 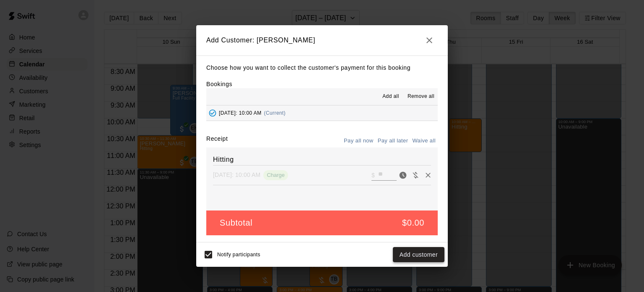 I want to click on span: Notify participants, so click(x=238, y=254).